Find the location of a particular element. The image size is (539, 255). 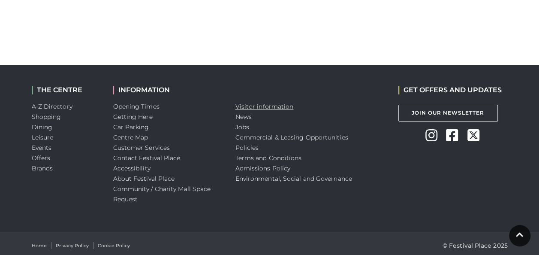

a: Getting Here is located at coordinates (133, 117).